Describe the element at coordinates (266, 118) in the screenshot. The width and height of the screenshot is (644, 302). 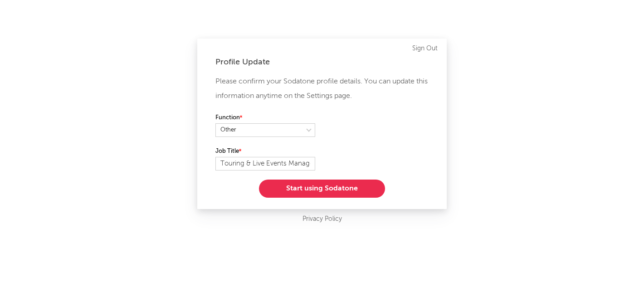
I see `label: Function` at that location.